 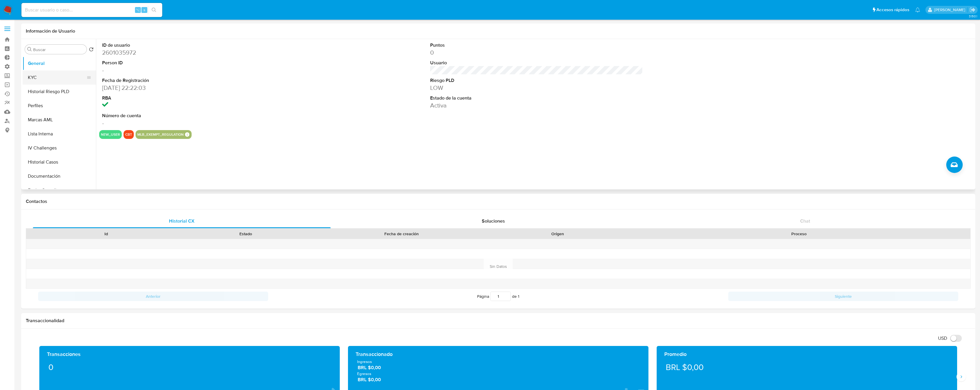 I want to click on button: Historial Casos, so click(x=59, y=162).